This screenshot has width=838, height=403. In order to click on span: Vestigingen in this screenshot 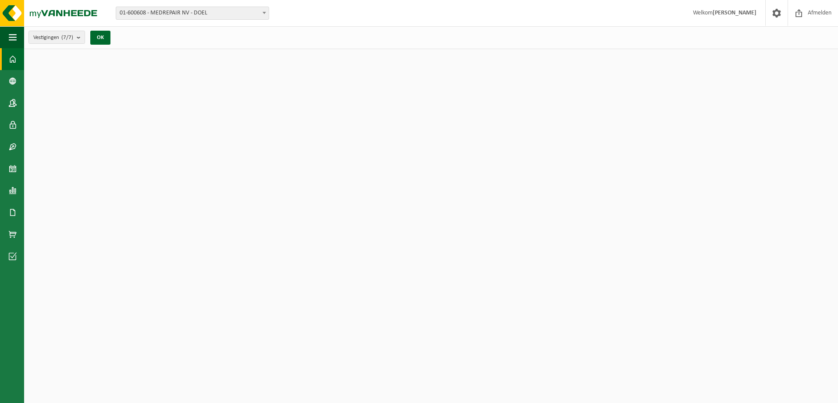, I will do `click(53, 38)`.